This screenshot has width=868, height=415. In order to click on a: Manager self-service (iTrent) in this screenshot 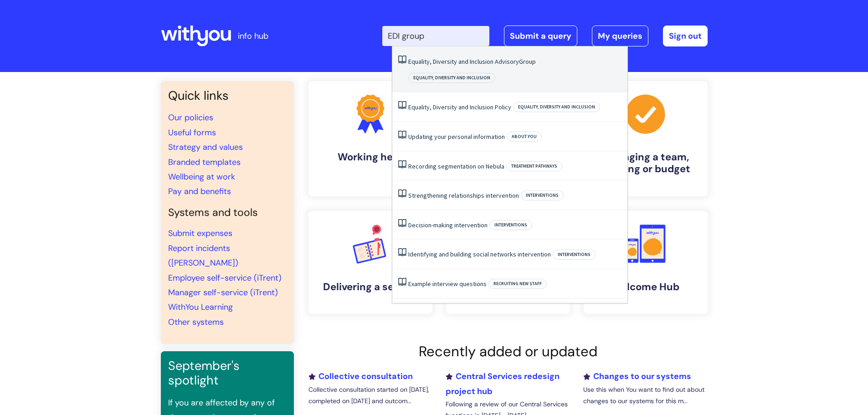, I will do `click(223, 292)`.